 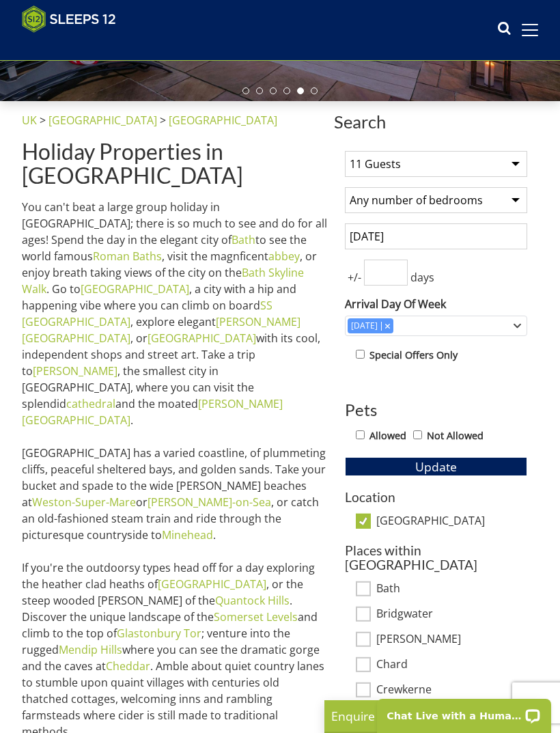 I want to click on label: Special Offers Only, so click(x=413, y=355).